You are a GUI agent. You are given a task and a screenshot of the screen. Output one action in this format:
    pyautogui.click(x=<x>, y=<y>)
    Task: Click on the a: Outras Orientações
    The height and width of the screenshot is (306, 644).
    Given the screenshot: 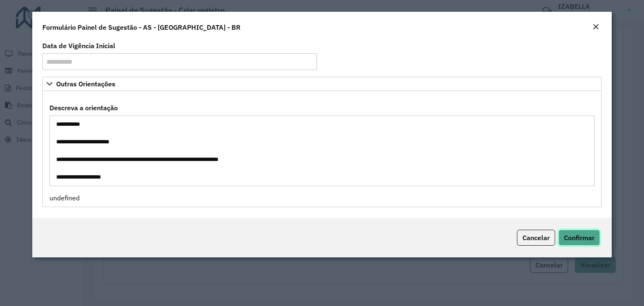 What is the action you would take?
    pyautogui.click(x=322, y=84)
    